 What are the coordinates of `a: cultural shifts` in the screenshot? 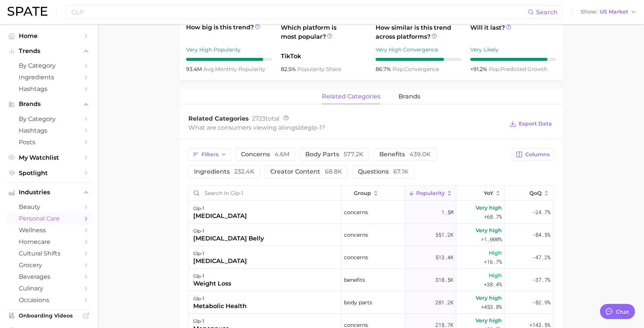 It's located at (49, 253).